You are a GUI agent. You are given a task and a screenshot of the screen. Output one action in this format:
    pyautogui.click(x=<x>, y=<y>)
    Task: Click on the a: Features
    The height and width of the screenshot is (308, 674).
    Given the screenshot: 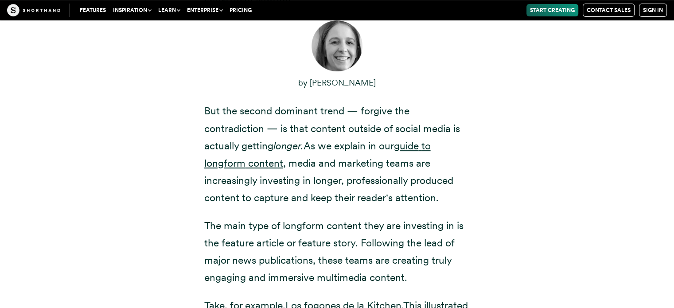 What is the action you would take?
    pyautogui.click(x=93, y=10)
    